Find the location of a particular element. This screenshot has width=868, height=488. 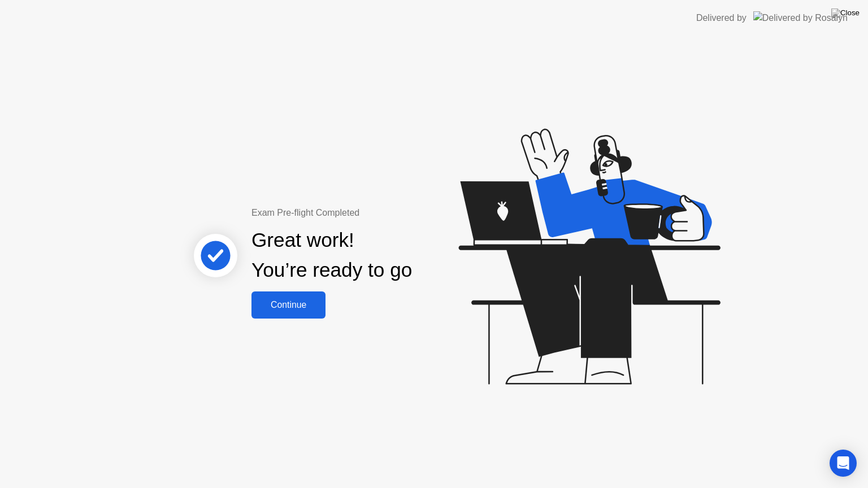

div: Continue is located at coordinates (289, 305).